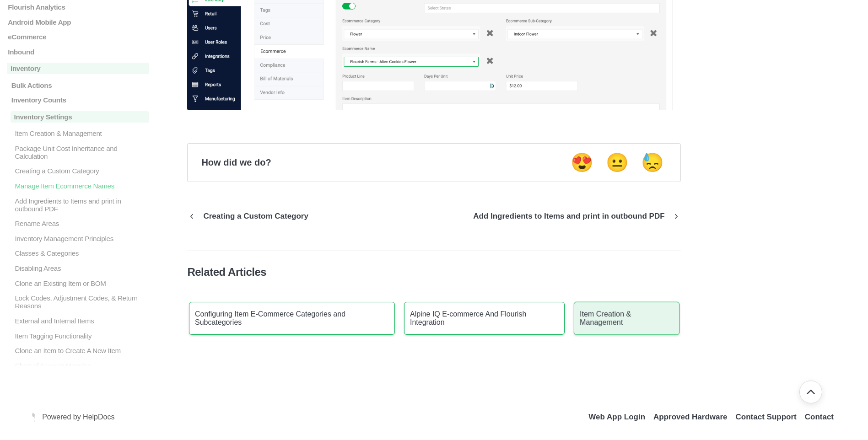  Describe the element at coordinates (78, 7) in the screenshot. I see `a: Flourish Analytics` at that location.